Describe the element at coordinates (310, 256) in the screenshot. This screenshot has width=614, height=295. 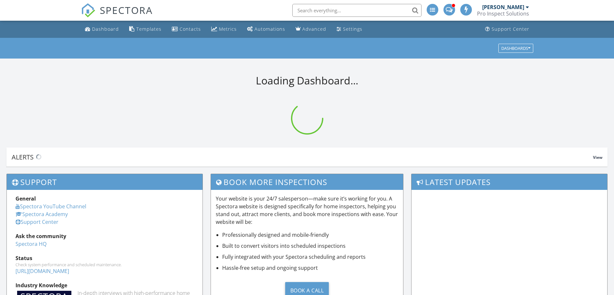
I see `li: Fully integrated with your Spectora scheduling and reports` at that location.